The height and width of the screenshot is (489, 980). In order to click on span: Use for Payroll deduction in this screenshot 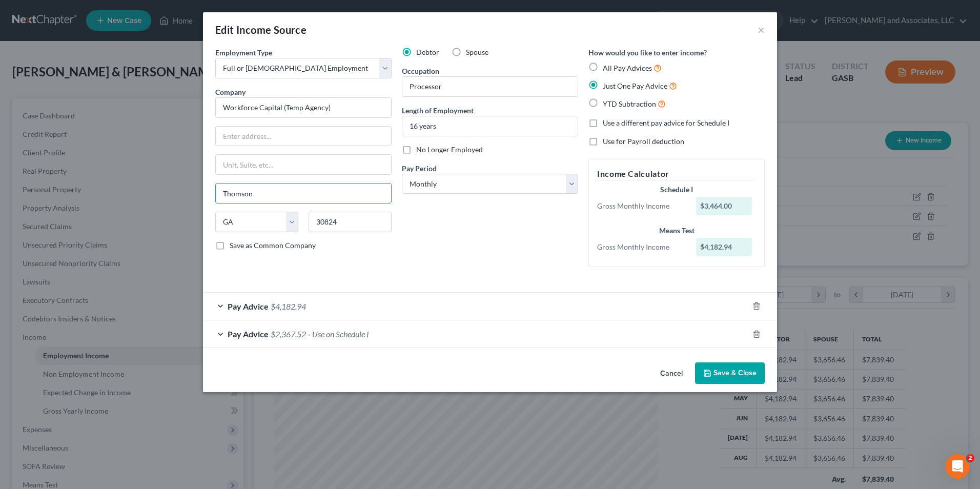, I will do `click(643, 141)`.